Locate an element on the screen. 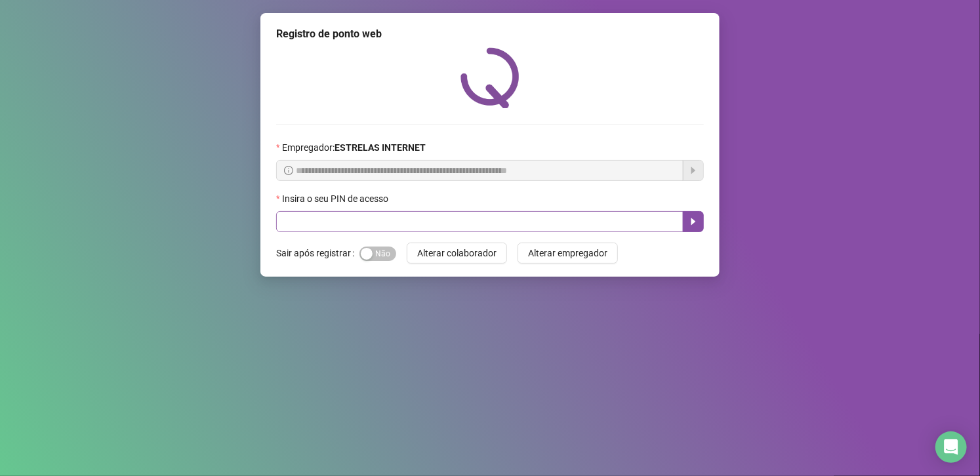 The height and width of the screenshot is (476, 980). div: Open Intercom Messenger is located at coordinates (951, 447).